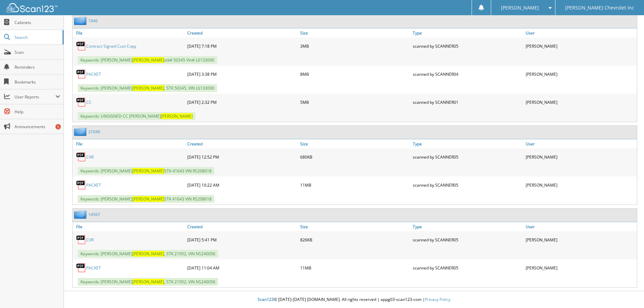 This screenshot has height=308, width=644. I want to click on div: Chat Widget, so click(627, 292).